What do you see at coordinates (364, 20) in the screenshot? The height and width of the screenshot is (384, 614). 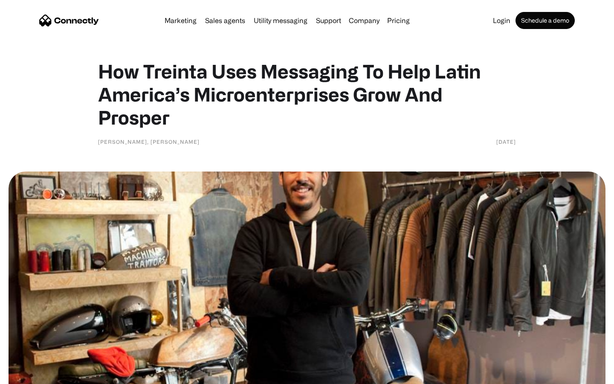 I see `div: Company` at bounding box center [364, 20].